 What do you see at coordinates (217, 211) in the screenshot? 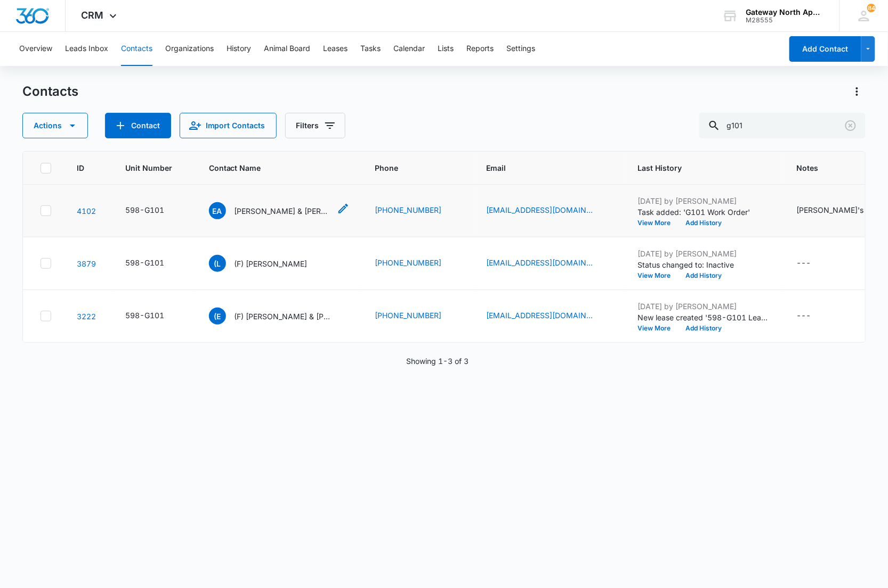
I see `span: EA` at bounding box center [217, 211].